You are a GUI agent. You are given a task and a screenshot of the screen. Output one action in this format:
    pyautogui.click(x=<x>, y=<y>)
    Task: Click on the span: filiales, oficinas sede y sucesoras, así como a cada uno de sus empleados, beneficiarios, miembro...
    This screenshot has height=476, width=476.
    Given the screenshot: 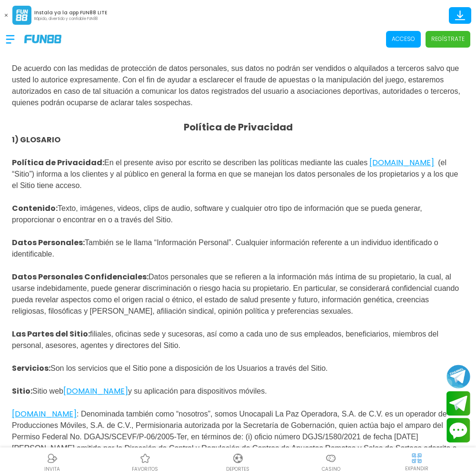 What is the action you would take?
    pyautogui.click(x=226, y=339)
    